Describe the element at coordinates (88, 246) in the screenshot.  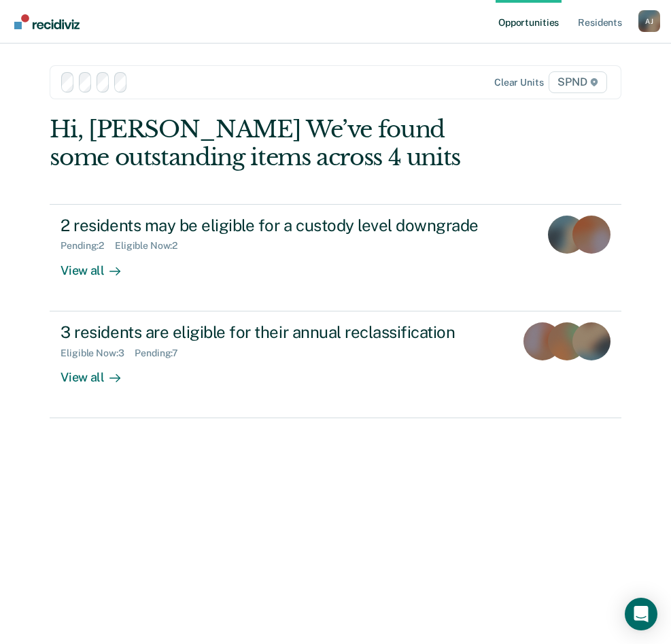
I see `div: Pending : 2` at that location.